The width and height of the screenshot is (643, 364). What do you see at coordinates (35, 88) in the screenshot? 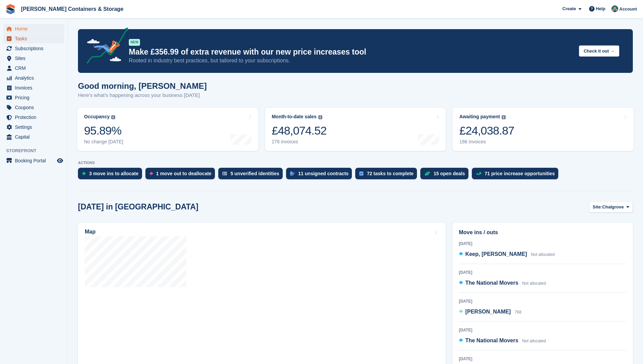
I see `span: Invoices` at bounding box center [35, 88].